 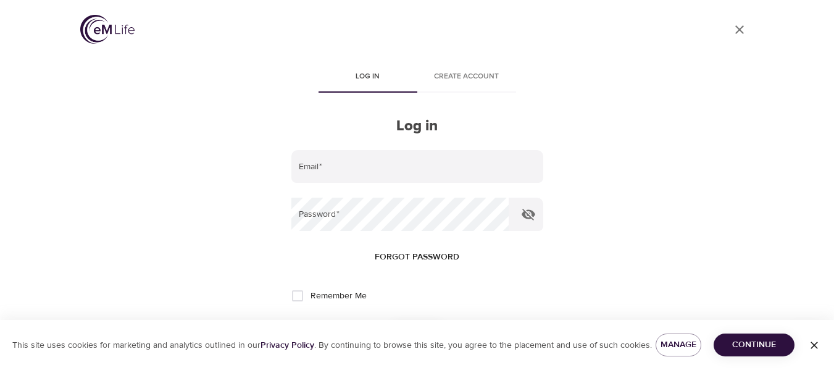 I want to click on a: Privacy Policy, so click(x=287, y=345).